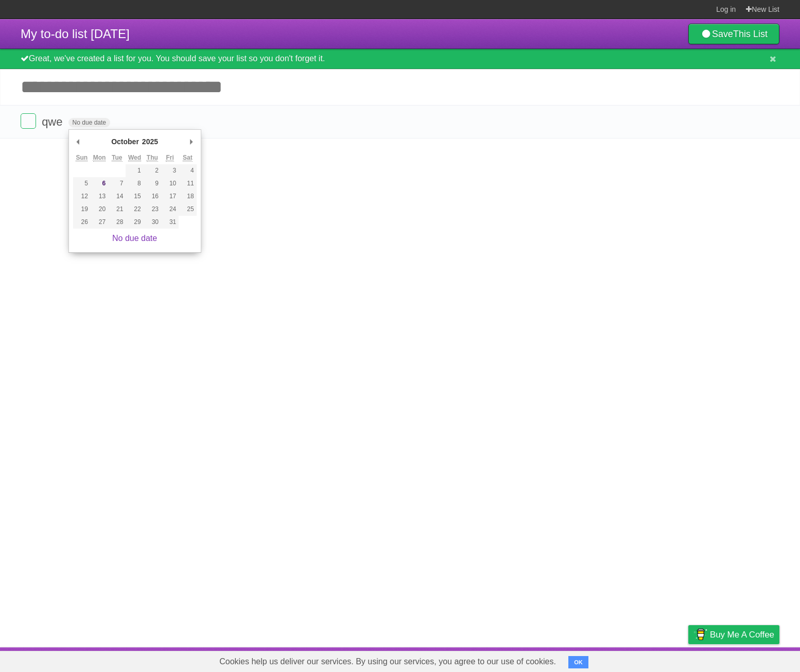 The height and width of the screenshot is (672, 800). Describe the element at coordinates (170, 196) in the screenshot. I see `button: 17` at that location.